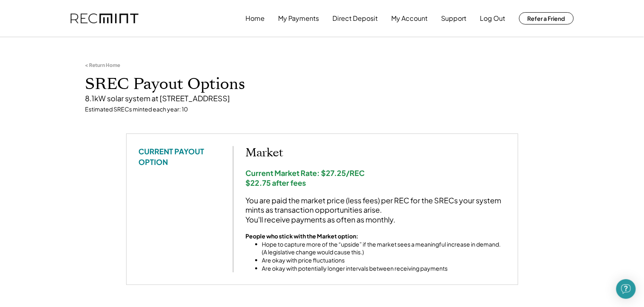 The image size is (644, 307). What do you see at coordinates (322, 109) in the screenshot?
I see `div: Estimated SRECs minted each year: 10` at bounding box center [322, 109].